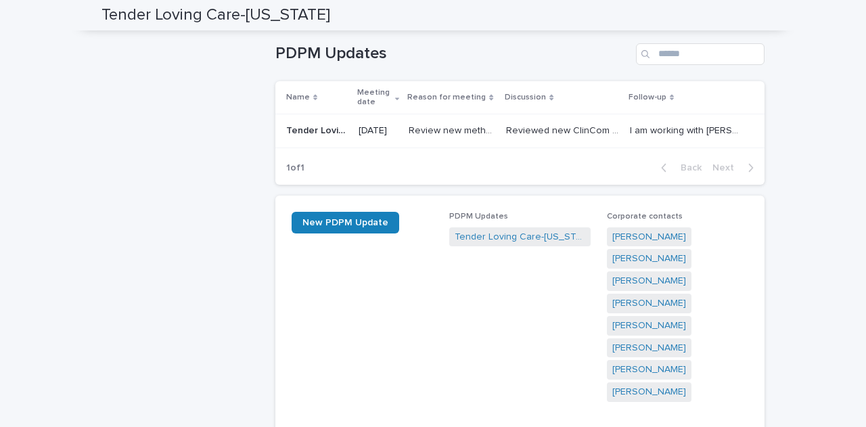 The image size is (866, 427). What do you see at coordinates (345, 223) in the screenshot?
I see `span: New PDPM Update` at bounding box center [345, 223].